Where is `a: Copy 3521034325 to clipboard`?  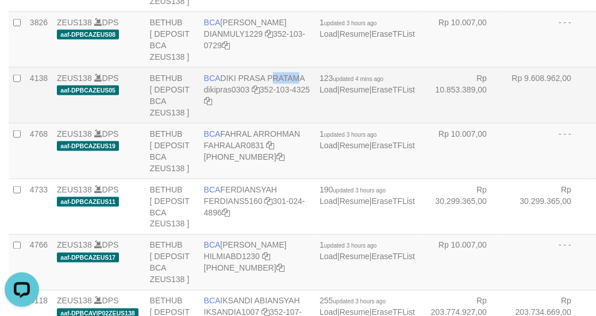
a: Copy 3521034325 to clipboard is located at coordinates (208, 101).